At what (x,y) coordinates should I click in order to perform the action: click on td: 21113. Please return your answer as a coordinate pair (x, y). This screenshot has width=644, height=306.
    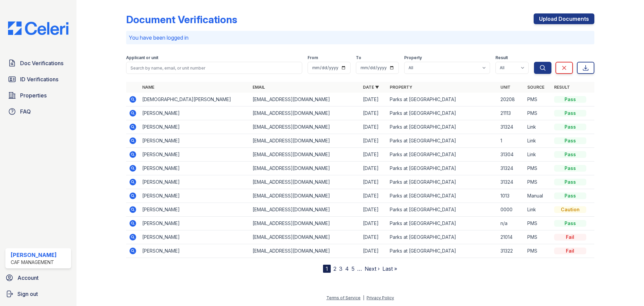
    Looking at the image, I should click on (511, 113).